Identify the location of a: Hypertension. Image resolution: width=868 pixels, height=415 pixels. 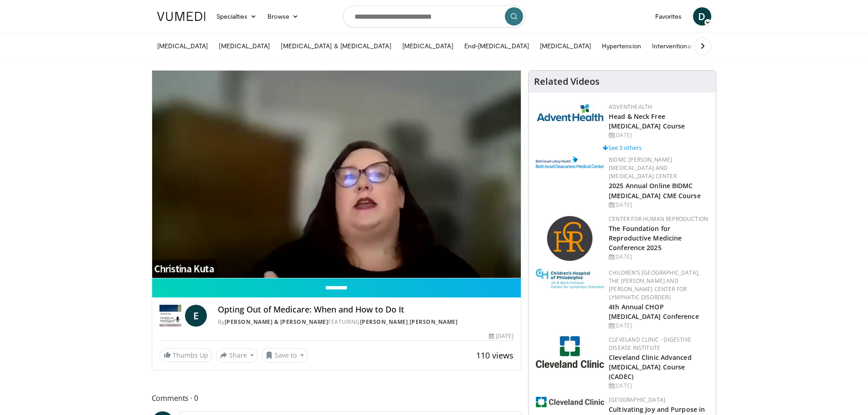
(621, 46).